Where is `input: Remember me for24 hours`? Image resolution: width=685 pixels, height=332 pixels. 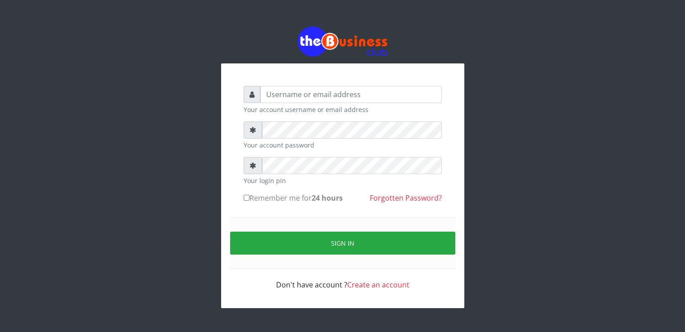
input: Remember me for24 hours is located at coordinates (246, 198).